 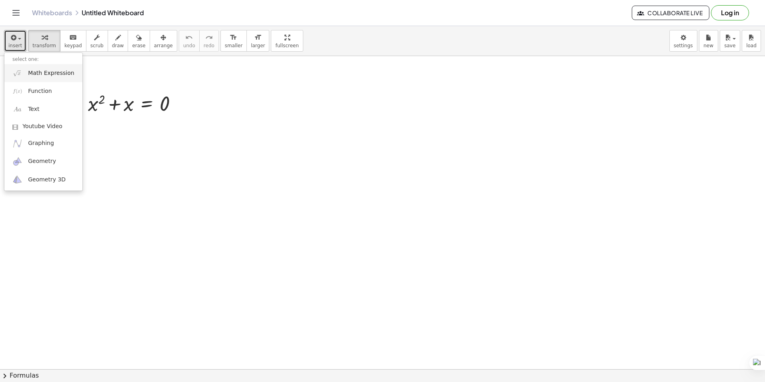 What do you see at coordinates (73, 46) in the screenshot?
I see `span: keypad` at bounding box center [73, 46].